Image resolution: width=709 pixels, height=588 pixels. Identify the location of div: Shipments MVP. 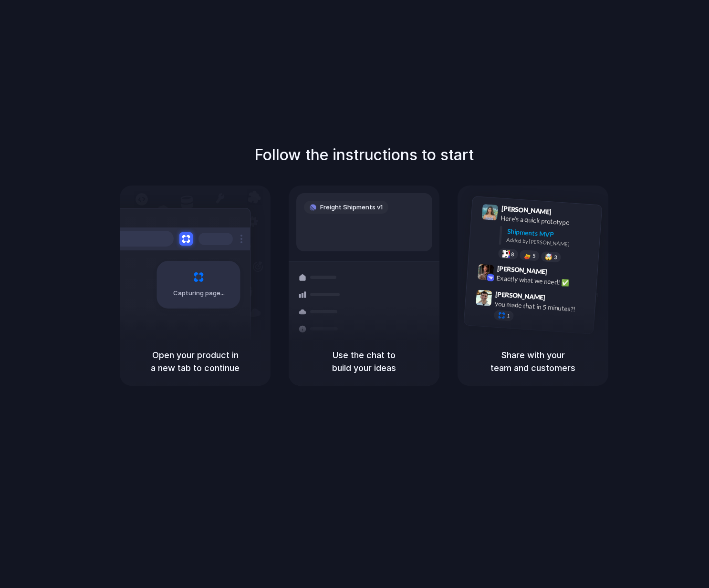
(551, 234).